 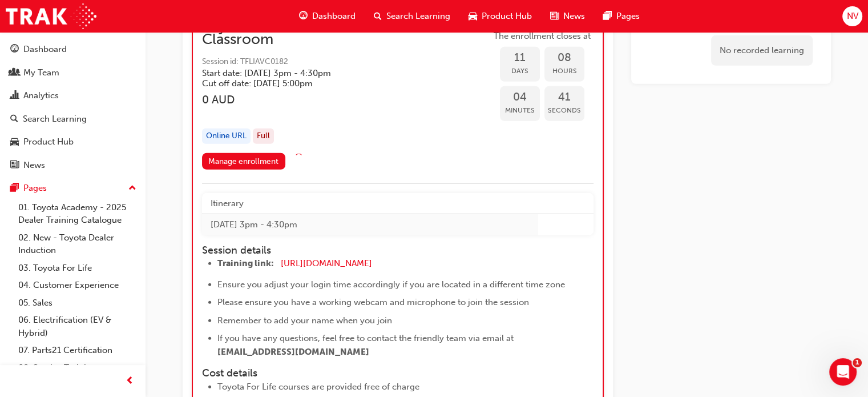 What do you see at coordinates (565, 110) in the screenshot?
I see `span: Seconds` at bounding box center [565, 110].